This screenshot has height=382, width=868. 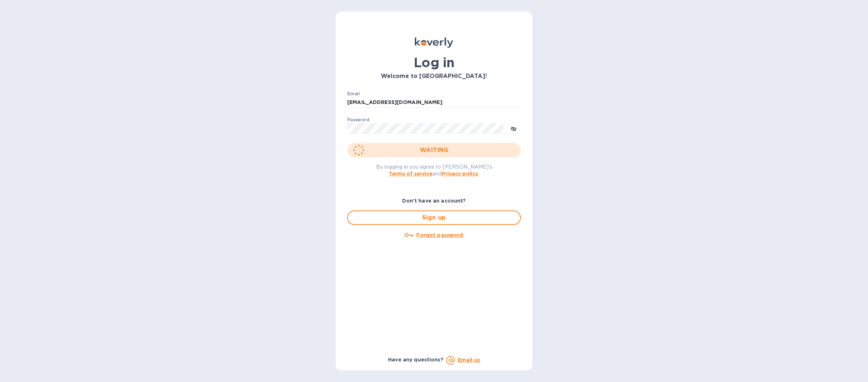 I want to click on button: toggle password visibility, so click(x=514, y=128).